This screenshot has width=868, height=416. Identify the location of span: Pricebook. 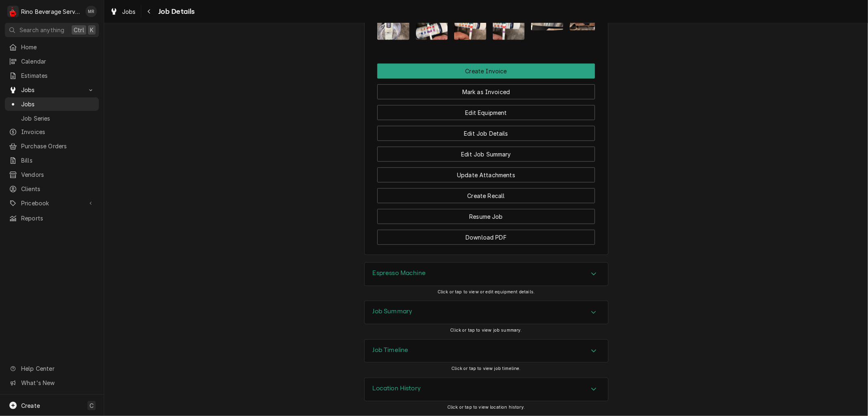
(52, 203).